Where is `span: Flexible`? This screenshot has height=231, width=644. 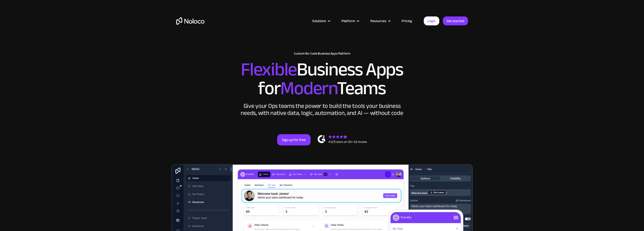
span: Flexible is located at coordinates (269, 69).